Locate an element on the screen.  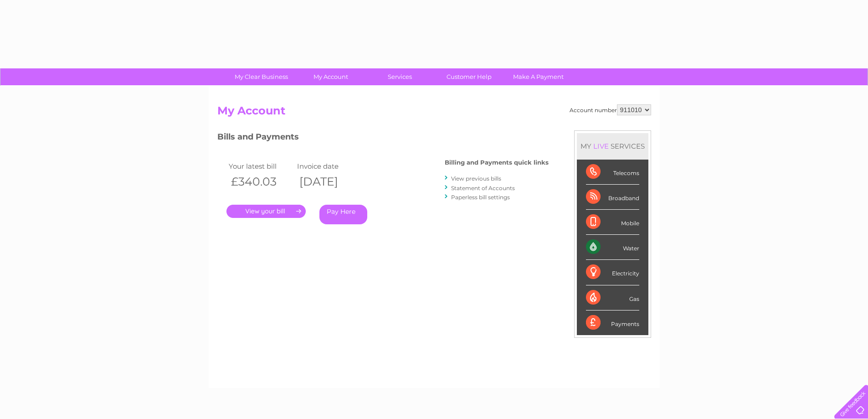
div: Payments is located at coordinates (612, 322).